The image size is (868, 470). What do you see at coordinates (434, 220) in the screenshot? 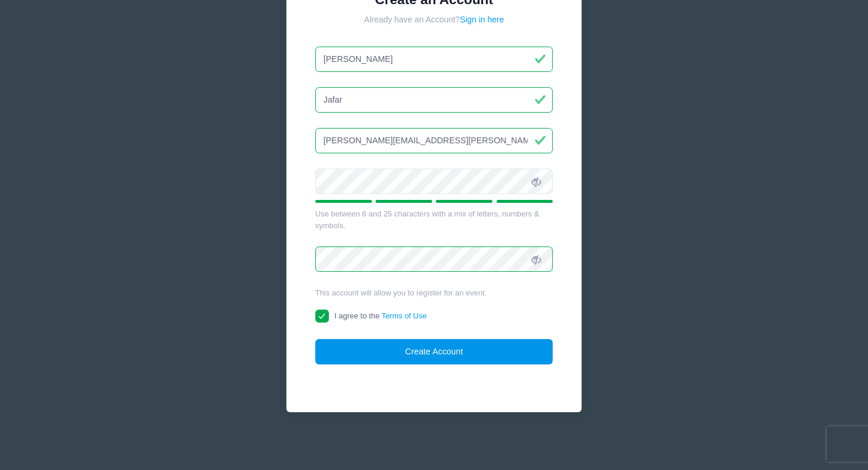
I see `div: Use between 6 and 25 characters with a mix of letters, numbers & symbols.` at bounding box center [434, 220].